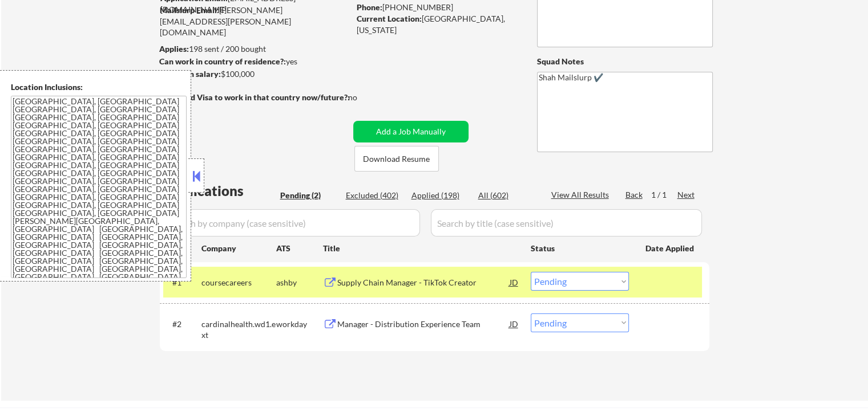 This screenshot has height=416, width=868. Describe the element at coordinates (506, 196) in the screenshot. I see `div: All (602)` at that location.